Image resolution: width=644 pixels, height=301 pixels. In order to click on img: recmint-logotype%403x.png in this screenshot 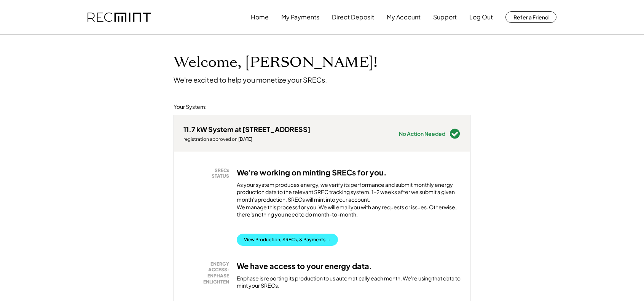, I will do `click(119, 17)`.